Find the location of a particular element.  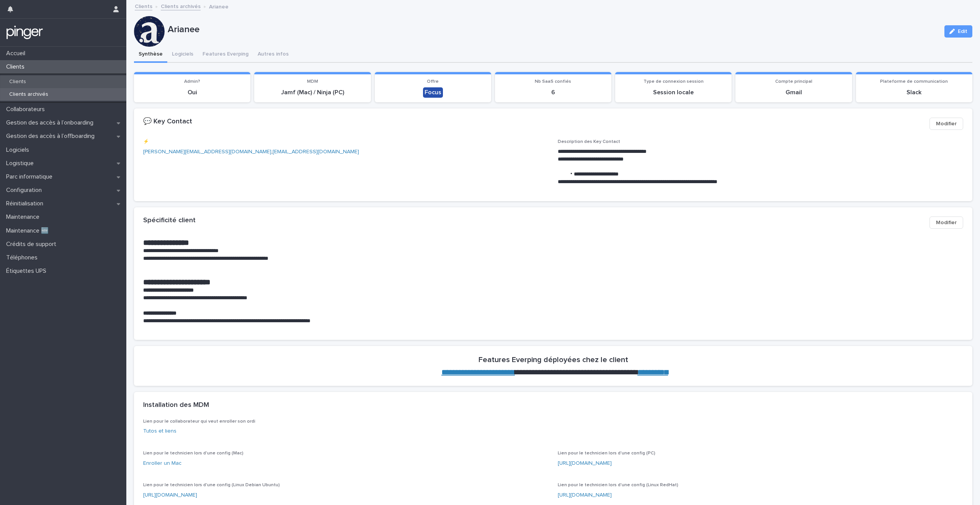

div: Focus is located at coordinates (433, 93).